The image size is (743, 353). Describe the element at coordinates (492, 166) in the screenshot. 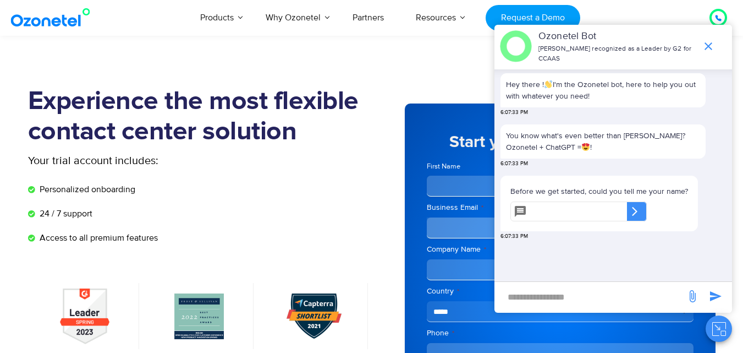

I see `label: First Name` at that location.